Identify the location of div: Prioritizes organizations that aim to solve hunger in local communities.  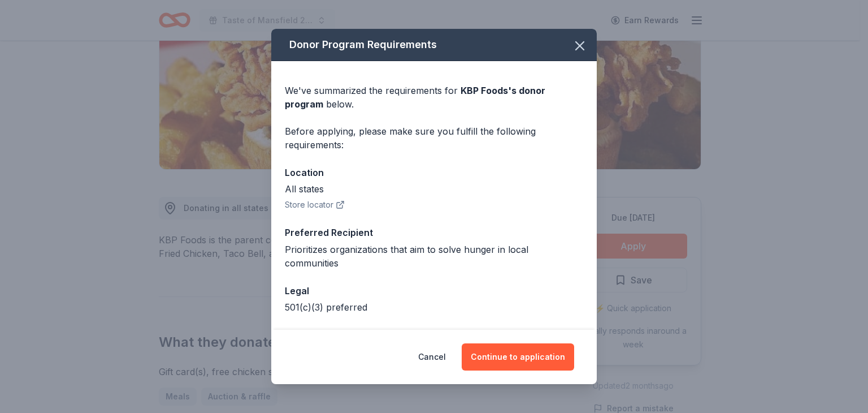
(434, 256).